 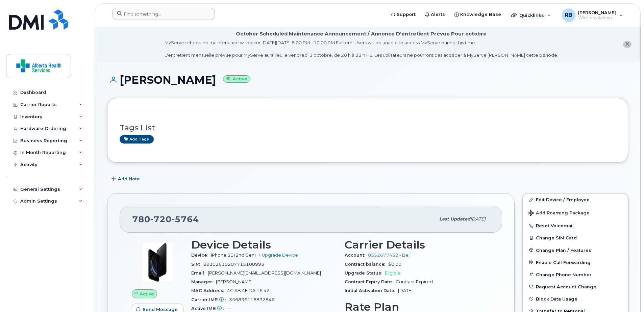 I want to click on span: Enable Call Forwarding, so click(x=563, y=263).